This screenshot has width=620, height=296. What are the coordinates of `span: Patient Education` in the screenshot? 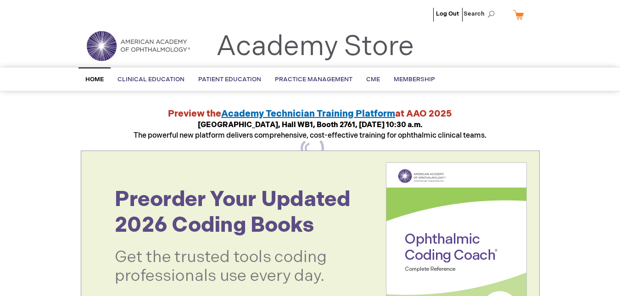 It's located at (229, 79).